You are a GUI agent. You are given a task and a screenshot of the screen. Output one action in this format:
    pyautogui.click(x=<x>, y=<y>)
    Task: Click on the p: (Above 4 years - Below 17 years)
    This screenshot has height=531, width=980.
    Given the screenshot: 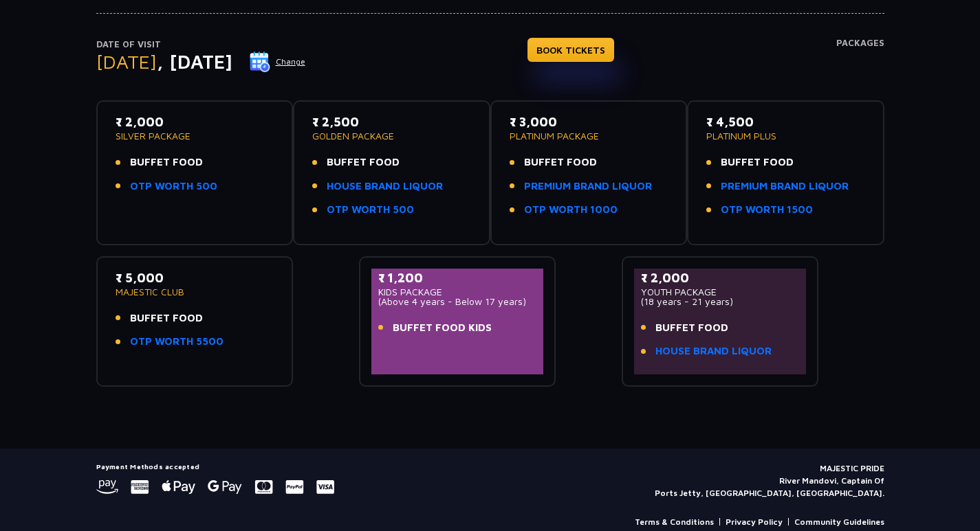 What is the action you would take?
    pyautogui.click(x=457, y=302)
    